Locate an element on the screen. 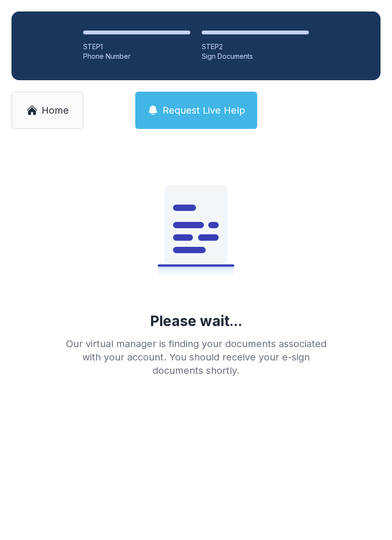 This screenshot has width=392, height=540. div: STEP 1 is located at coordinates (137, 47).